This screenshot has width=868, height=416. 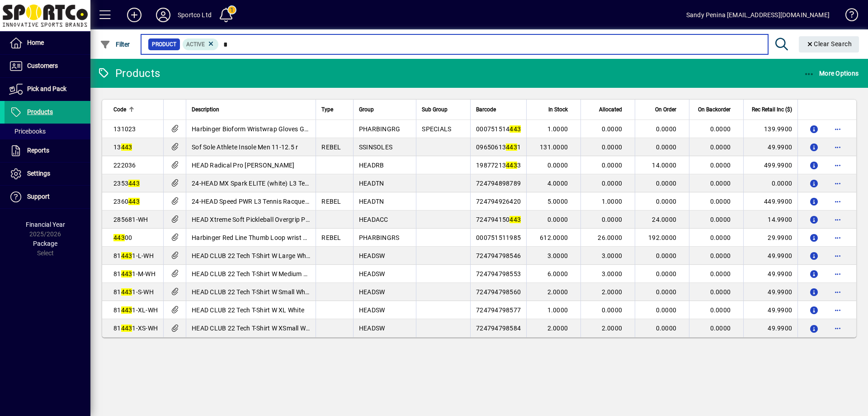 What do you see at coordinates (136, 310) in the screenshot?
I see `span: 81 1-XL-WH` at bounding box center [136, 310].